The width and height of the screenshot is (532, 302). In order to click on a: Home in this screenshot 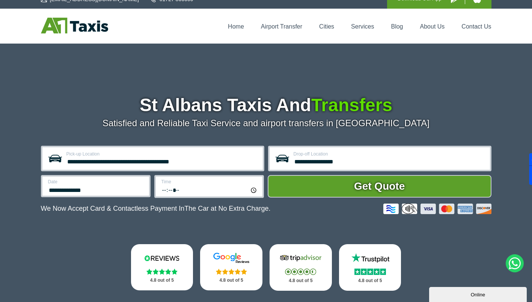, I will do `click(236, 26)`.